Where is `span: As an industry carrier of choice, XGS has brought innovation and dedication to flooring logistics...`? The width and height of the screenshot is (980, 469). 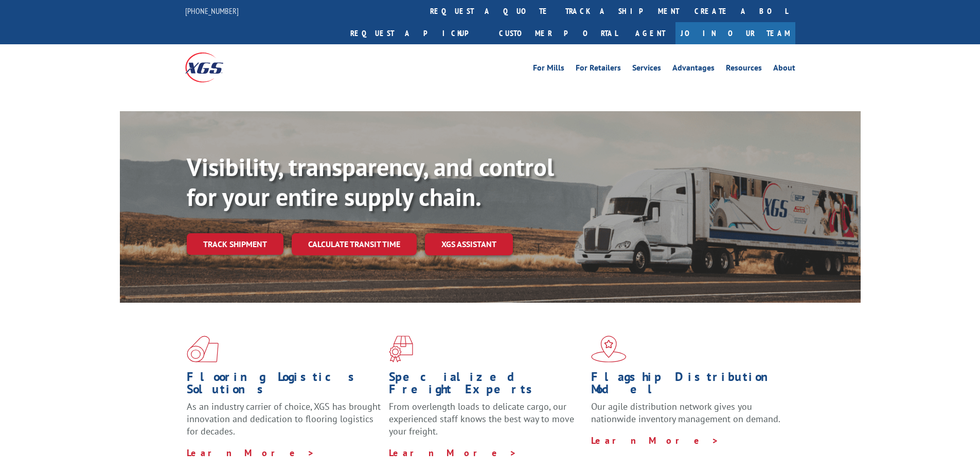 span: As an industry carrier of choice, XGS has brought innovation and dedication to flooring logistics... is located at coordinates (283, 418).